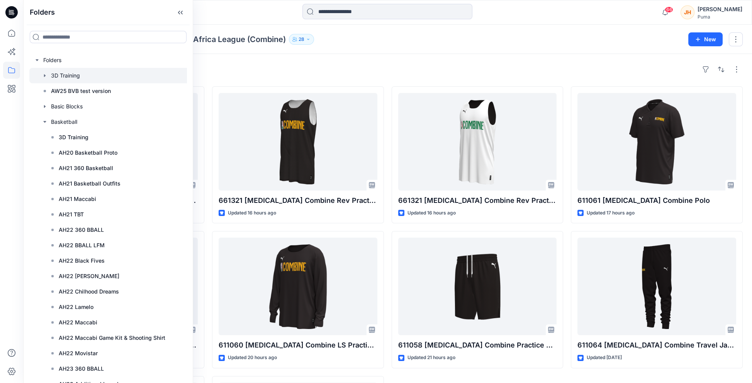 The image size is (752, 383). Describe the element at coordinates (687, 12) in the screenshot. I see `div: JH` at that location.